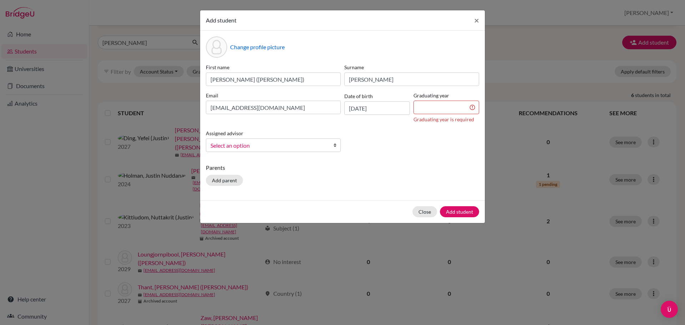 Image resolution: width=685 pixels, height=325 pixels. I want to click on span: Select an option, so click(269, 146).